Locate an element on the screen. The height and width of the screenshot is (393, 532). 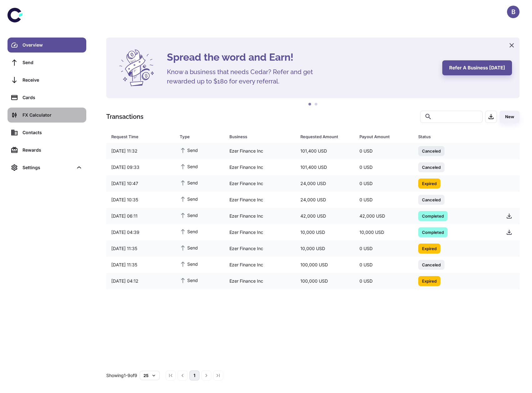
div: Contacts is located at coordinates (52, 133).